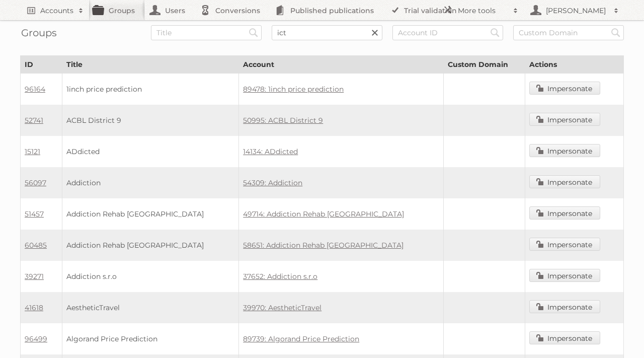 Image resolution: width=644 pixels, height=358 pixels. Describe the element at coordinates (34, 276) in the screenshot. I see `a: 39271` at that location.